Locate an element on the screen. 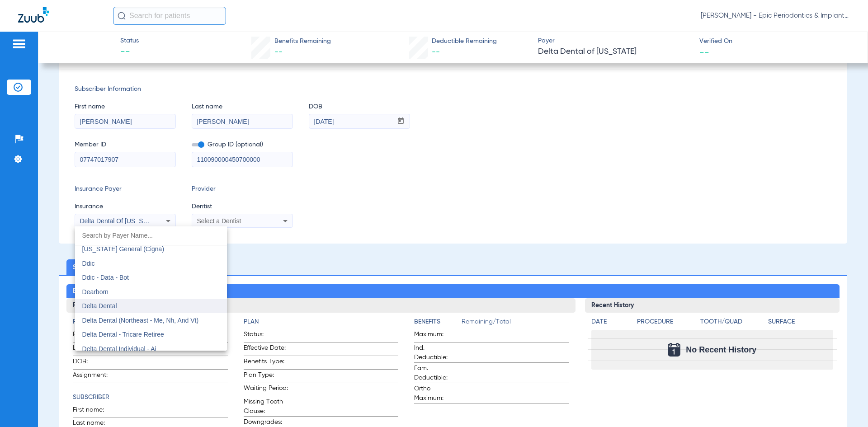 Image resolution: width=868 pixels, height=427 pixels. span: Ddic - Data - Bot is located at coordinates (105, 277).